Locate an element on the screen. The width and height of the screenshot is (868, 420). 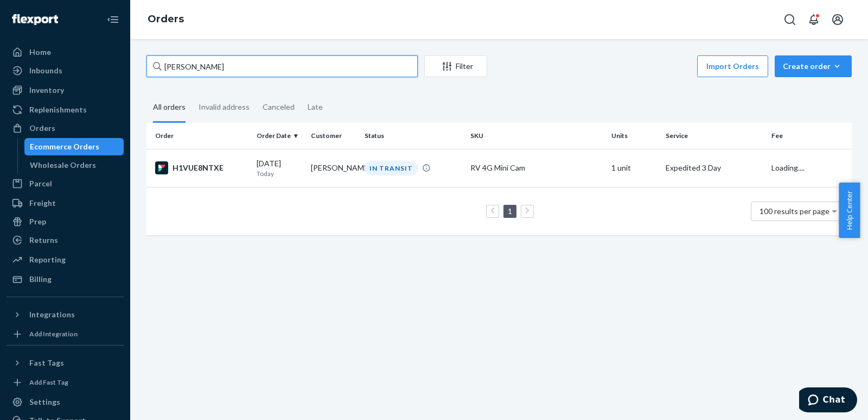
div: Create order is located at coordinates (814, 66).